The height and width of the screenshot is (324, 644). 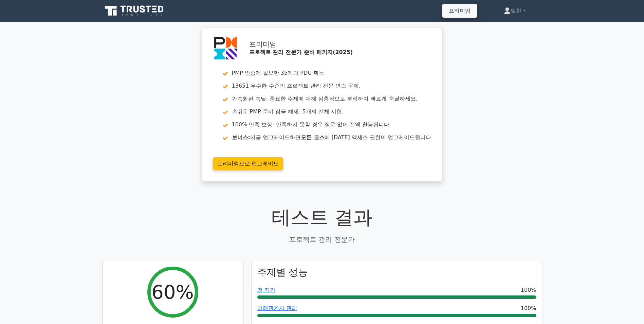 What do you see at coordinates (322, 240) in the screenshot?
I see `p: 프로젝트 관리 전문가` at bounding box center [322, 240].